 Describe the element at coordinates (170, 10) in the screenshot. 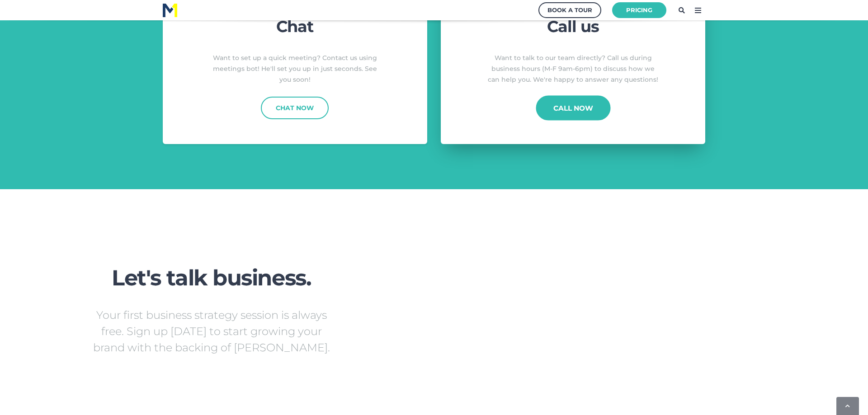

I see `img: M1 Logo - Blue Letters - for Light Backgrounds-2` at that location.